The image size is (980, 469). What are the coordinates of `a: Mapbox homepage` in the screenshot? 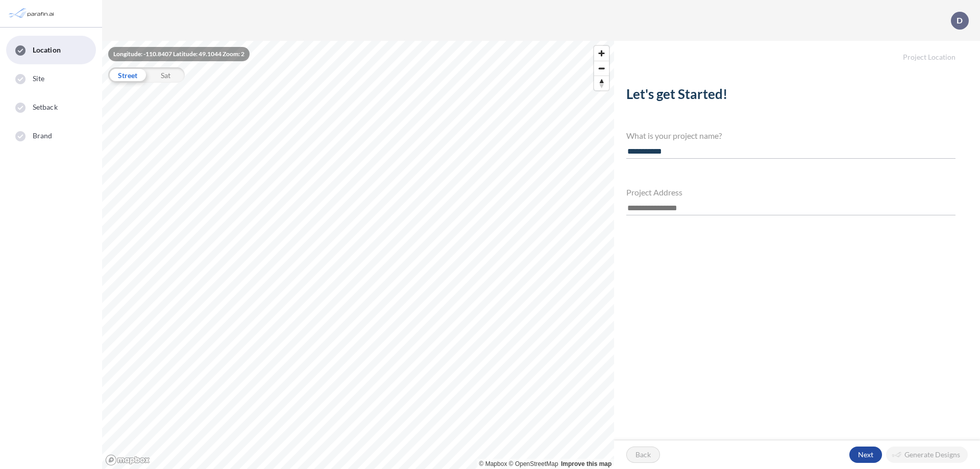 It's located at (128, 459).